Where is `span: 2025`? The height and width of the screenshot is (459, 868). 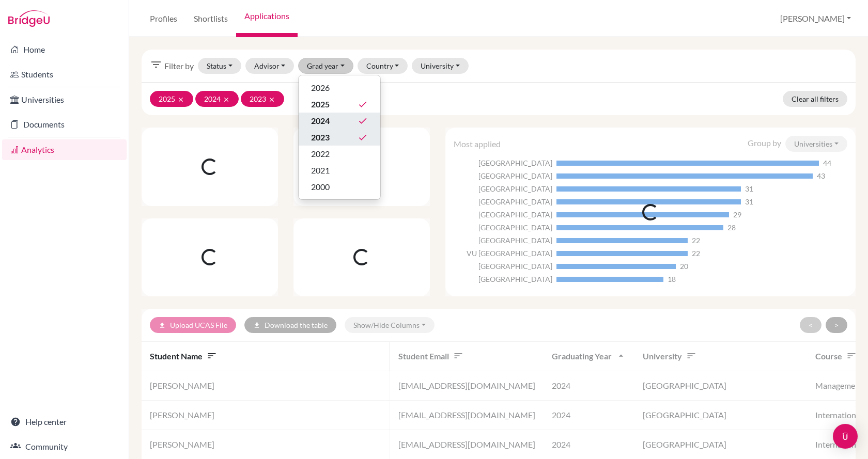
span: 2025 is located at coordinates (321, 104).